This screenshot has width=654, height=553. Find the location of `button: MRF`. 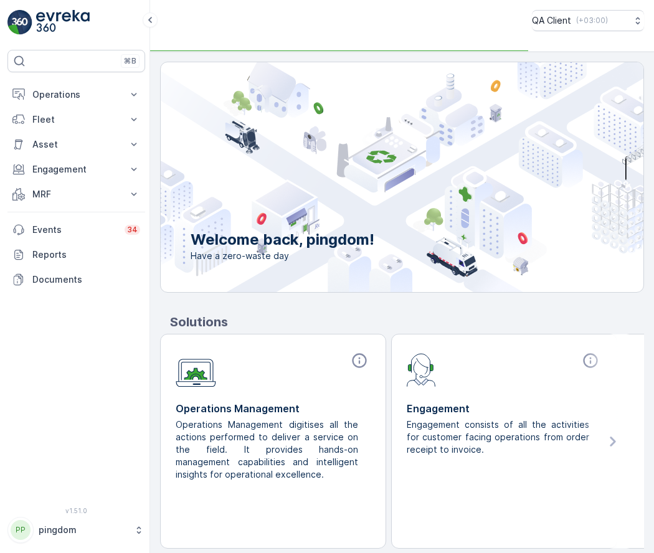

button: MRF is located at coordinates (76, 194).